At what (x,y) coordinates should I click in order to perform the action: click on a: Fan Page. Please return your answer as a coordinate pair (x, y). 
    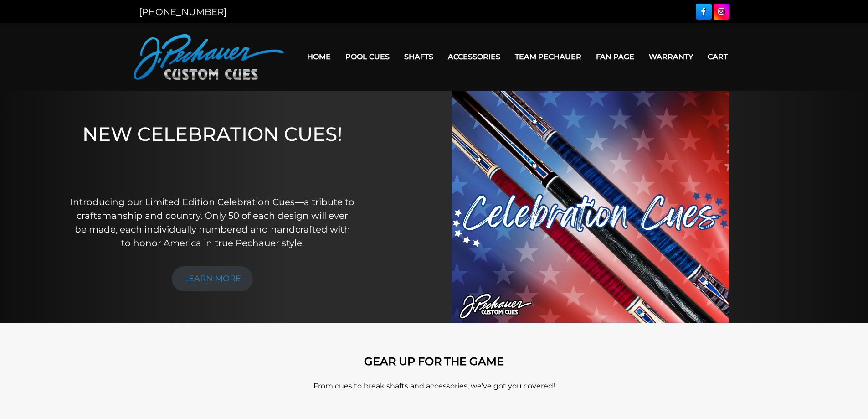
    Looking at the image, I should click on (615, 56).